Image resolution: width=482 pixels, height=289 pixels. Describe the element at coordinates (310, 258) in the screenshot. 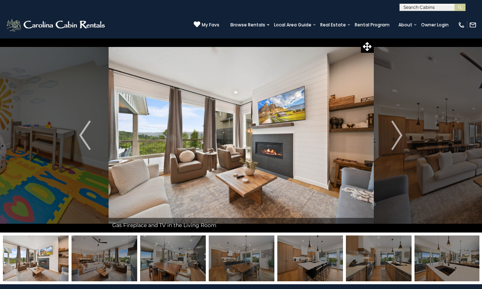

I see `img: 168695589` at that location.